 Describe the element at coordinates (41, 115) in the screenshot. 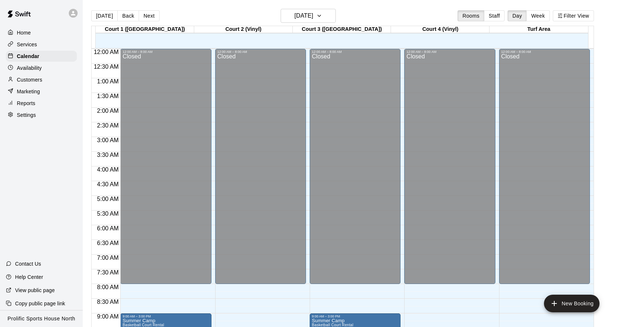

I see `div: Settings` at that location.